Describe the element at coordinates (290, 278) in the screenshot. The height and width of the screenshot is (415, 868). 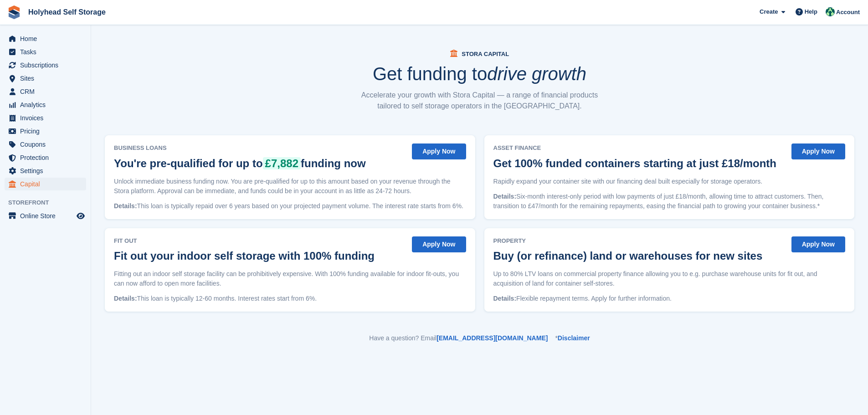
I see `p: Fitting out an indoor self storage facility can be prohibitively expensive. With 100% funding ava...` at that location.